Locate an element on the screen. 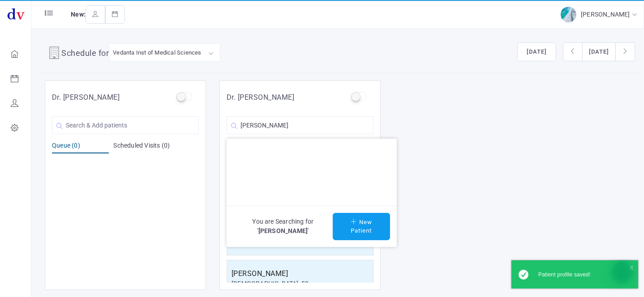  div: Vedanta Inst of Medical Sciences is located at coordinates (157, 52).